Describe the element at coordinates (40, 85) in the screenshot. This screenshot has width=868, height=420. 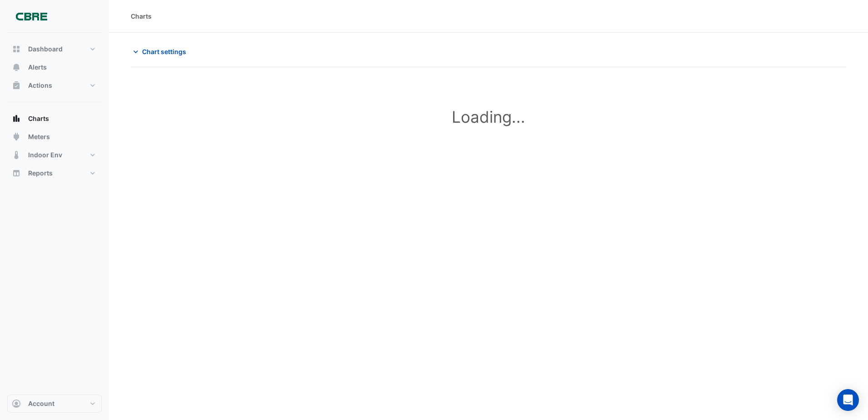
I see `span: Actions` at that location.